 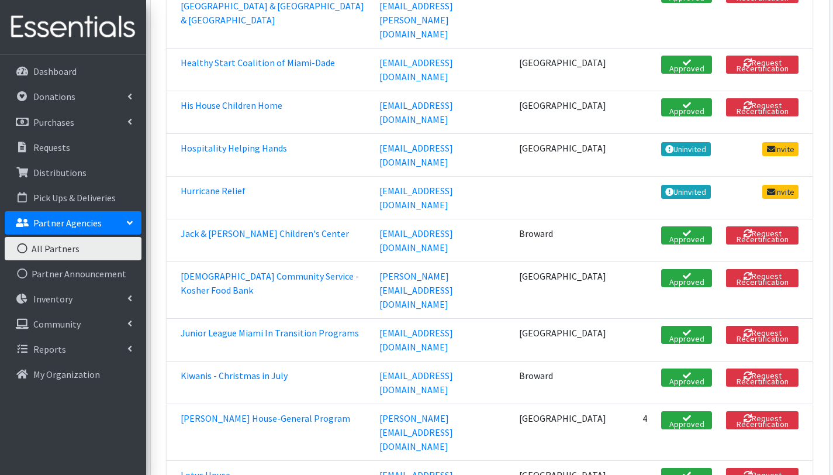 I want to click on a: Junior League Miami In Transition Programs, so click(x=269, y=333).